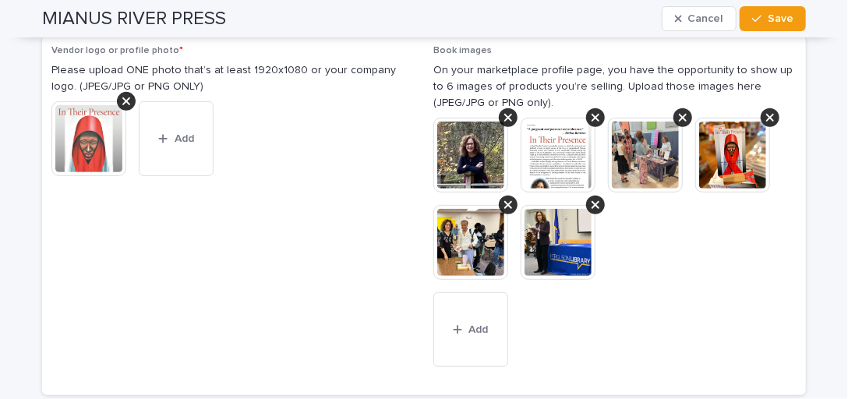 This screenshot has width=848, height=399. I want to click on span: Save, so click(780, 19).